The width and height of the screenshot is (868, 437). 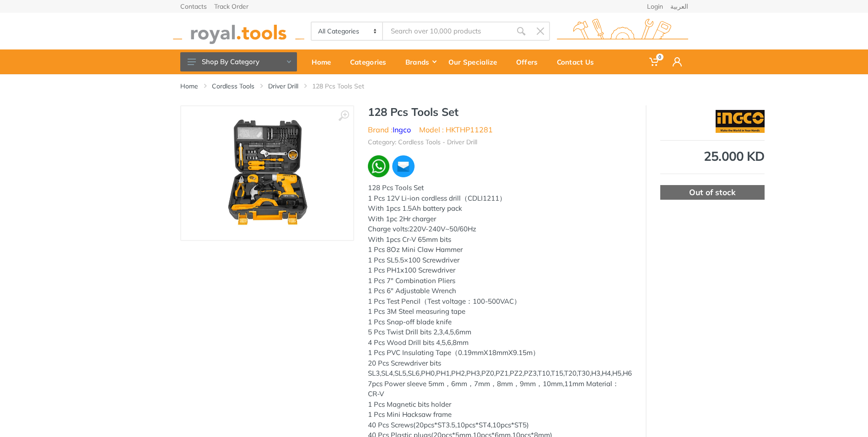 I want to click on a: Login, so click(x=654, y=6).